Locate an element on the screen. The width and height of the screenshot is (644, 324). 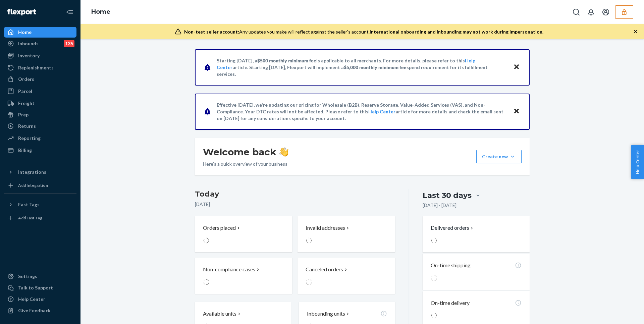
button: Create new is located at coordinates (498, 157).